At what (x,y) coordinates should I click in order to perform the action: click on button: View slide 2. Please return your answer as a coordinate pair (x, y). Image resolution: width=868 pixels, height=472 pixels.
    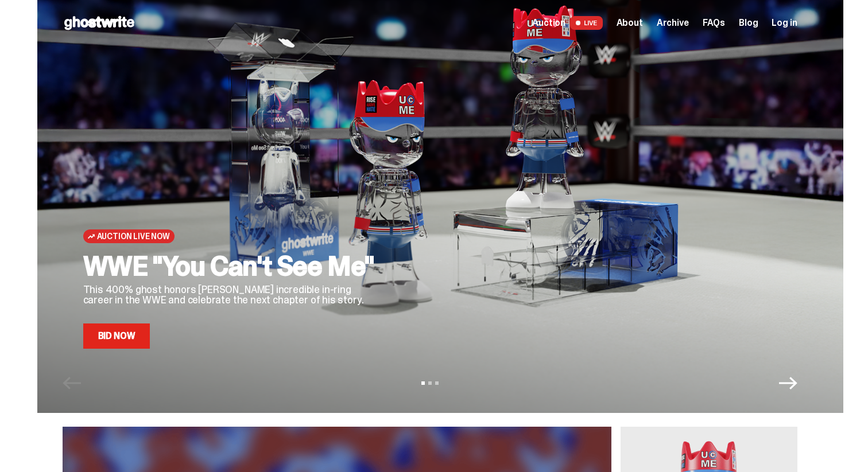
    Looking at the image, I should click on (430, 383).